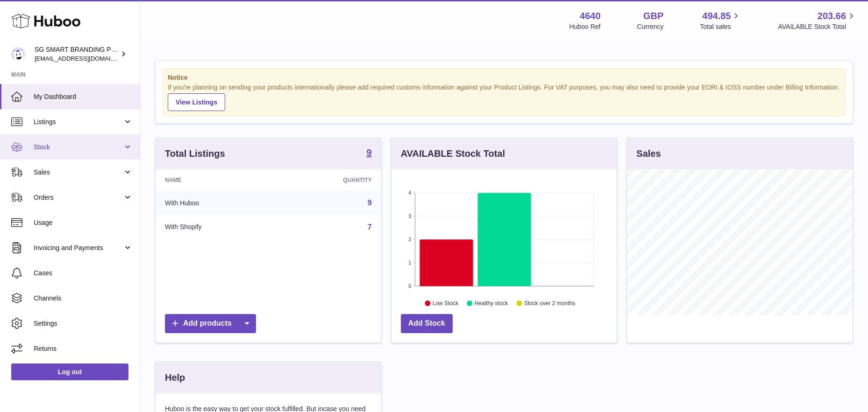 Image resolution: width=868 pixels, height=412 pixels. I want to click on th: Name, so click(217, 180).